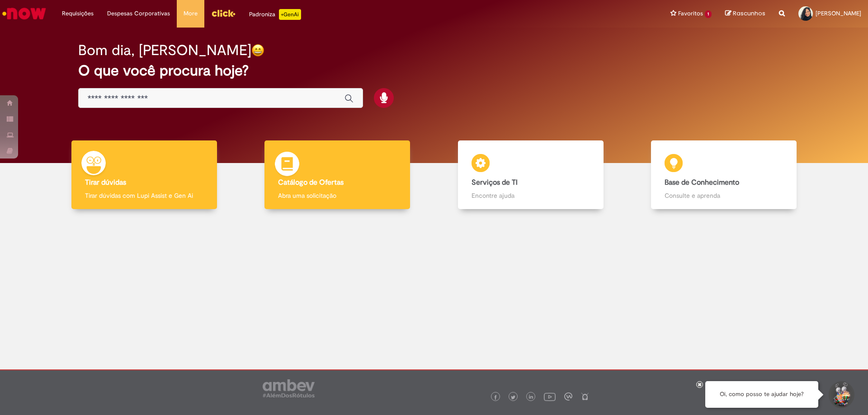 Image resolution: width=868 pixels, height=415 pixels. Describe the element at coordinates (337, 175) in the screenshot. I see `a: Catálogo de Ofertas Abra uma solicitação` at that location.